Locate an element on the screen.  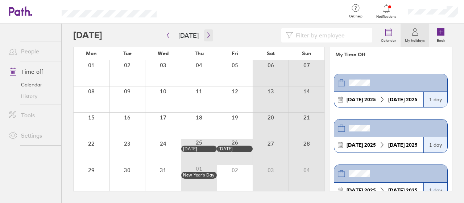
span: Fri is located at coordinates (235, 53).